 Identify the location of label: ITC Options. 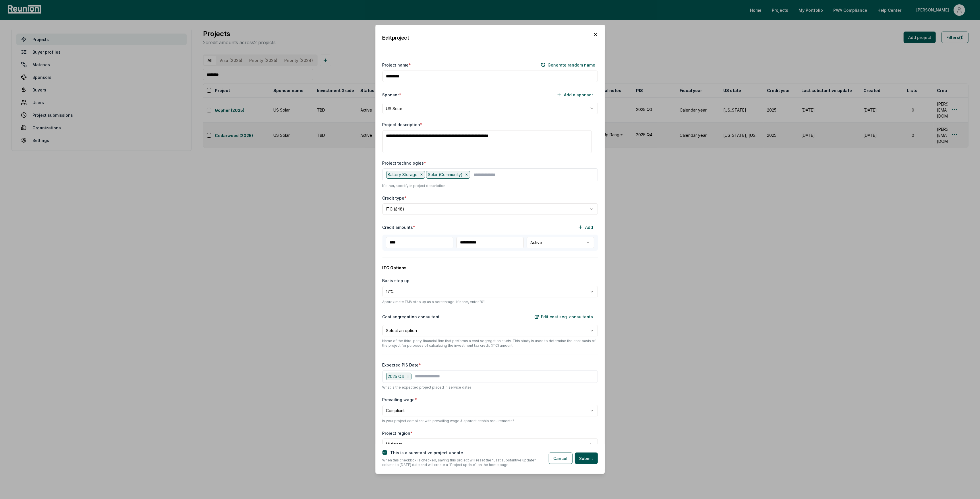
(490, 268).